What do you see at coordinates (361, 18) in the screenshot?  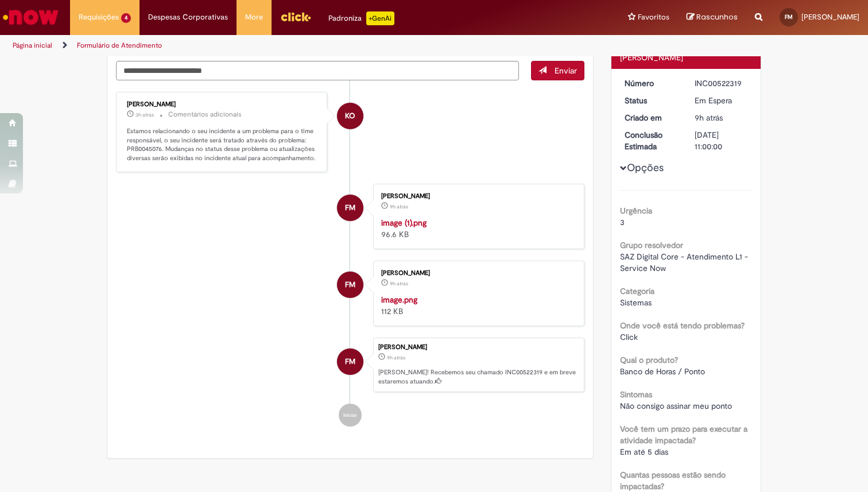 I see `div: Padroniza` at bounding box center [361, 18].